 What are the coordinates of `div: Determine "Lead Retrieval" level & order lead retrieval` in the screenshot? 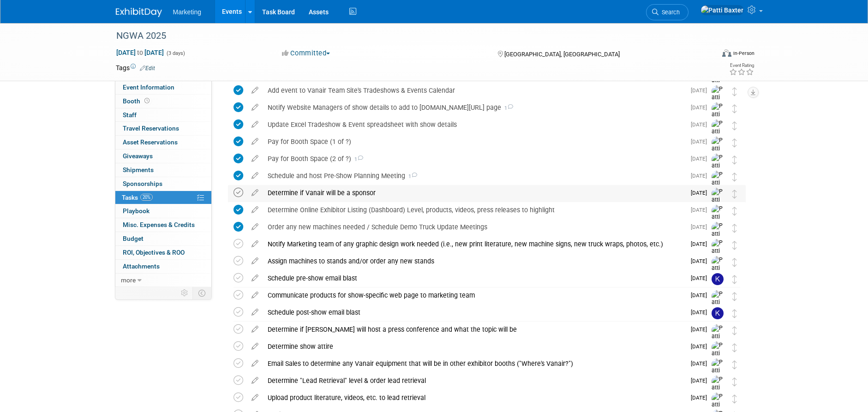 It's located at (473, 381).